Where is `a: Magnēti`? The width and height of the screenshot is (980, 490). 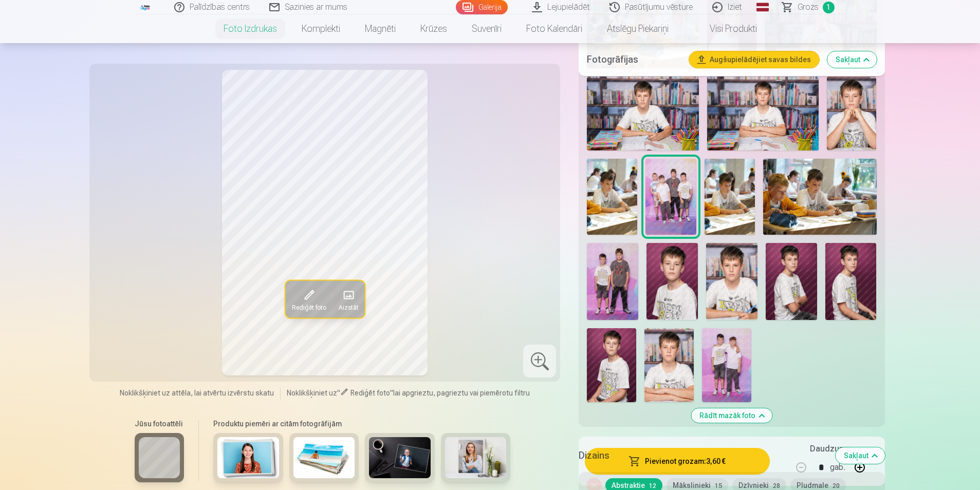
a: Magnēti is located at coordinates (380, 29).